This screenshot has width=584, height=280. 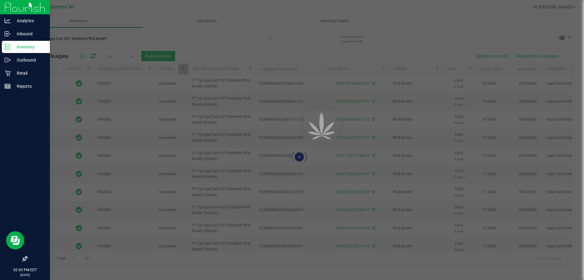 I want to click on inline-svg: Reports, so click(x=8, y=86).